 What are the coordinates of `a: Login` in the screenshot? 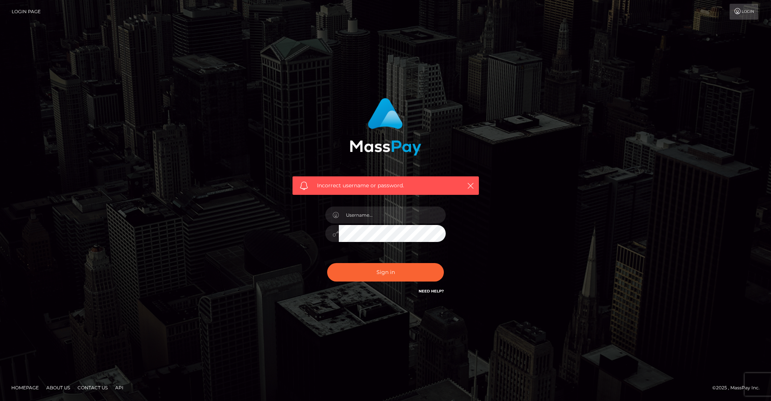 It's located at (744, 12).